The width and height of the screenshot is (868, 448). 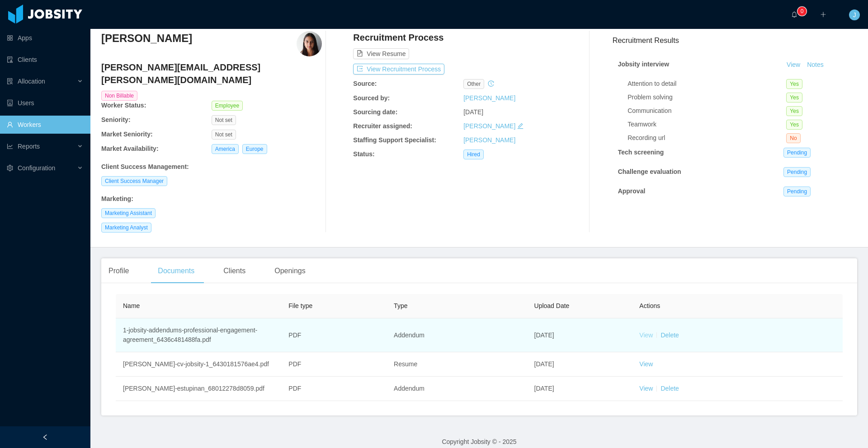 I want to click on span: J, so click(x=854, y=15).